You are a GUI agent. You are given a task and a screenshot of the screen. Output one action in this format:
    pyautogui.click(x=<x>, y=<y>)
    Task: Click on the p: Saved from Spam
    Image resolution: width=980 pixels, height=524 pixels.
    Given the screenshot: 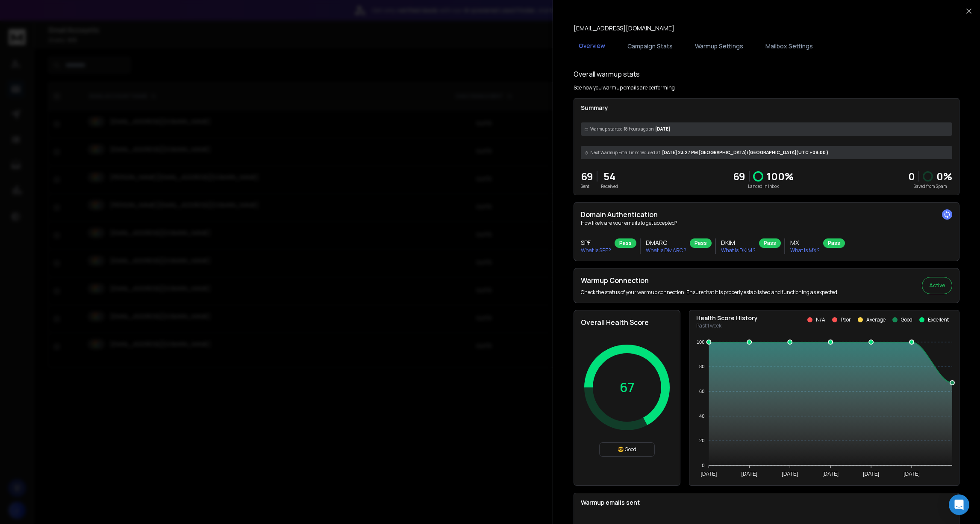 What is the action you would take?
    pyautogui.click(x=930, y=186)
    